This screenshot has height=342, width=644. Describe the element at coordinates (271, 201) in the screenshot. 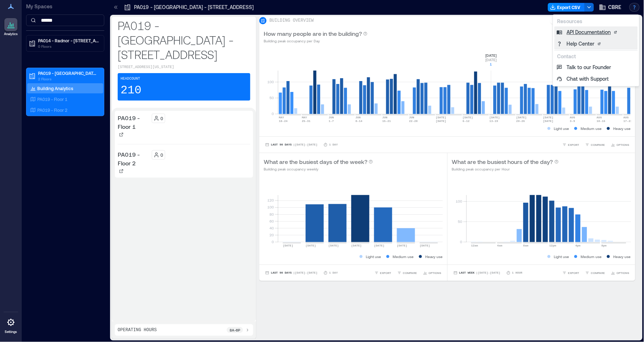

I see `tspan: 120` at that location.